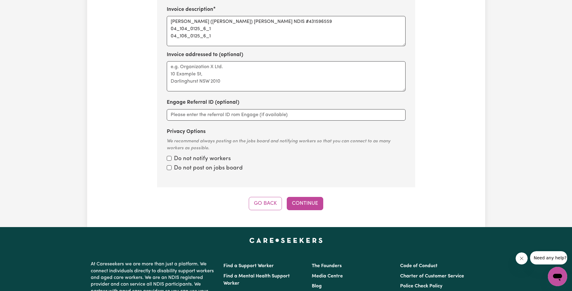  I want to click on a: Media Centre, so click(327, 276).